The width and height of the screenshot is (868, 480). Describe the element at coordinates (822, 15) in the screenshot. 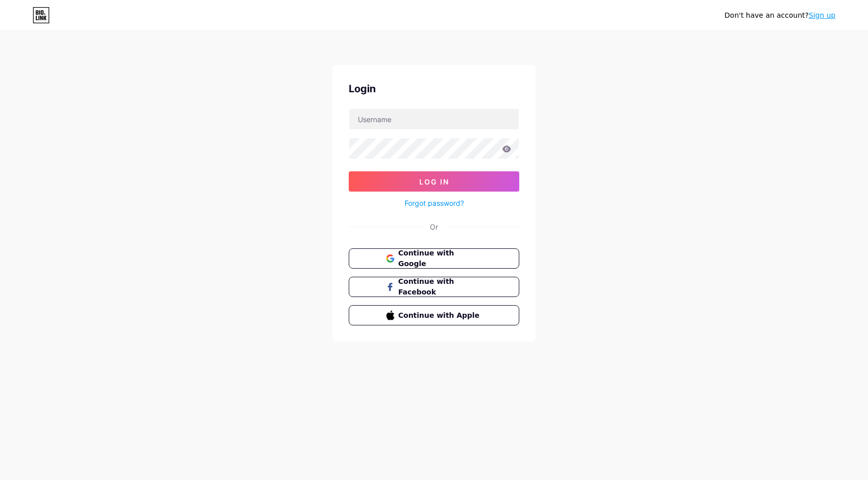

I see `a: Sign up` at that location.